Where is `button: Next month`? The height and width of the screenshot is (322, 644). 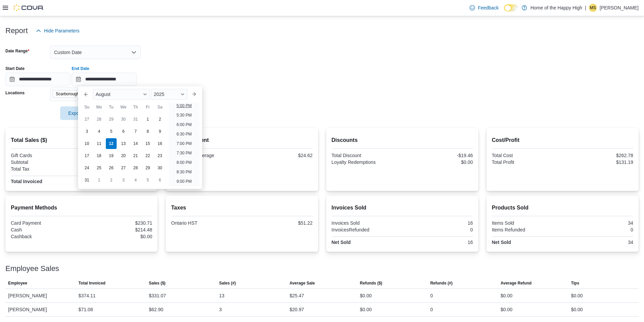
button: Next month is located at coordinates (194, 94).